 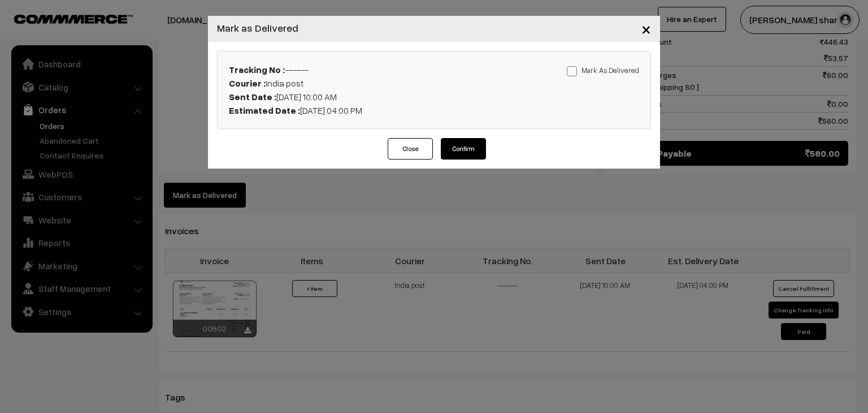 I want to click on img: logo_orange.svg, so click(x=22, y=22).